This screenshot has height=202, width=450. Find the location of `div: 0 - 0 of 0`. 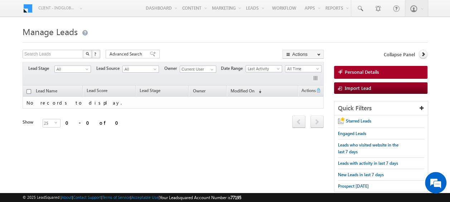

div: 0 - 0 of 0 is located at coordinates (94, 122).